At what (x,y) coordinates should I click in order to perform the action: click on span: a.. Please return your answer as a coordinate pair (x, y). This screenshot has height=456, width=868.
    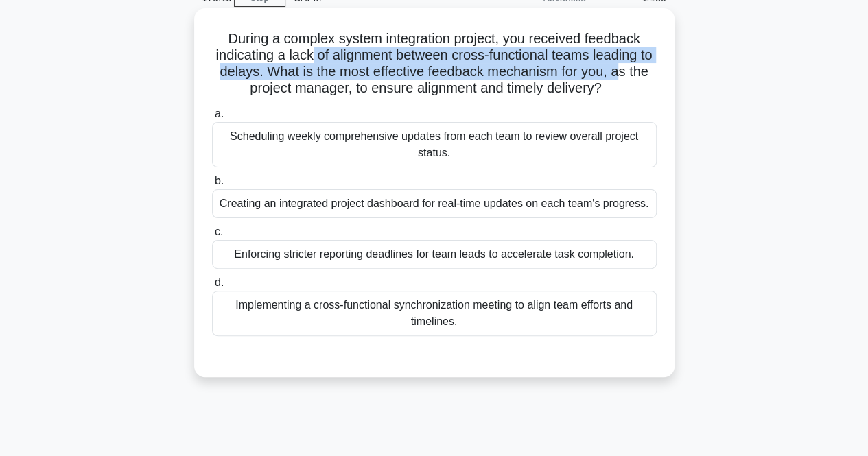
    Looking at the image, I should click on (219, 113).